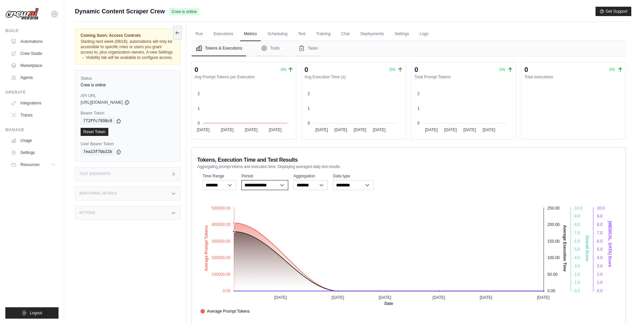 Image resolution: width=642 pixels, height=324 pixels. What do you see at coordinates (221, 241) in the screenshot?
I see `tspan: 300000.00` at bounding box center [221, 241].